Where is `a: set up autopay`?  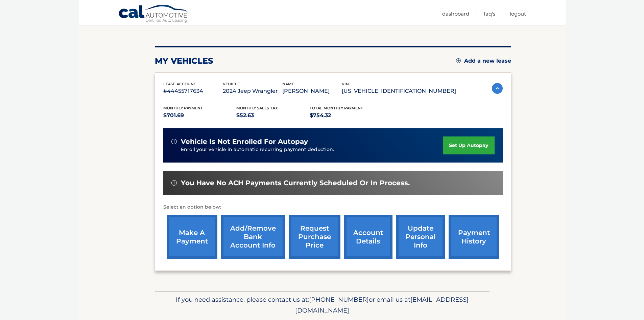 a: set up autopay is located at coordinates (469, 145).